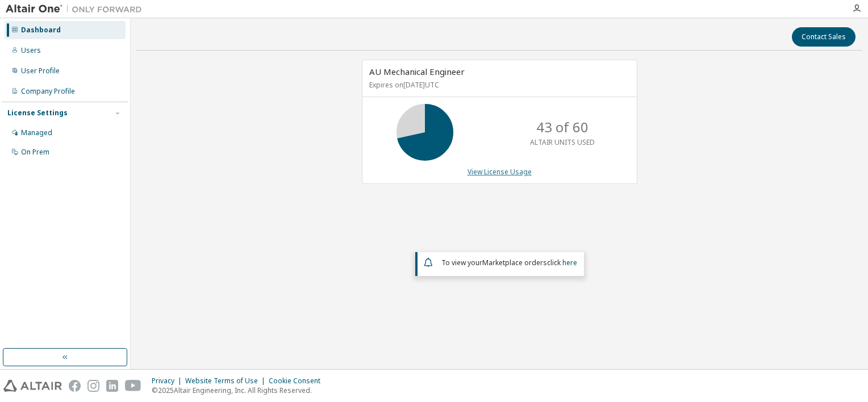 The width and height of the screenshot is (868, 402). I want to click on div: Company Profile, so click(48, 92).